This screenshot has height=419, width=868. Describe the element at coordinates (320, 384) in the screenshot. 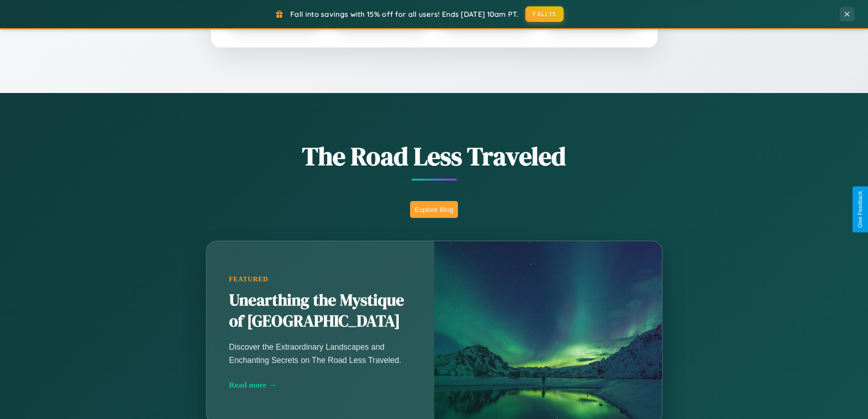

I see `div: Read more →` at that location.